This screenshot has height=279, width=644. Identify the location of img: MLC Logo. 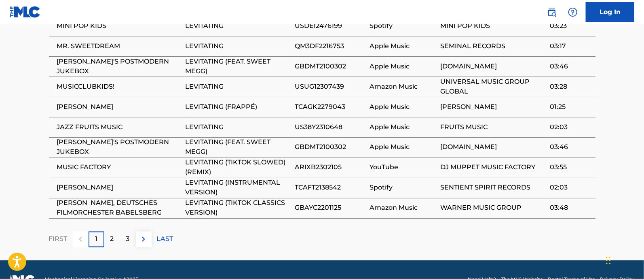
(25, 12).